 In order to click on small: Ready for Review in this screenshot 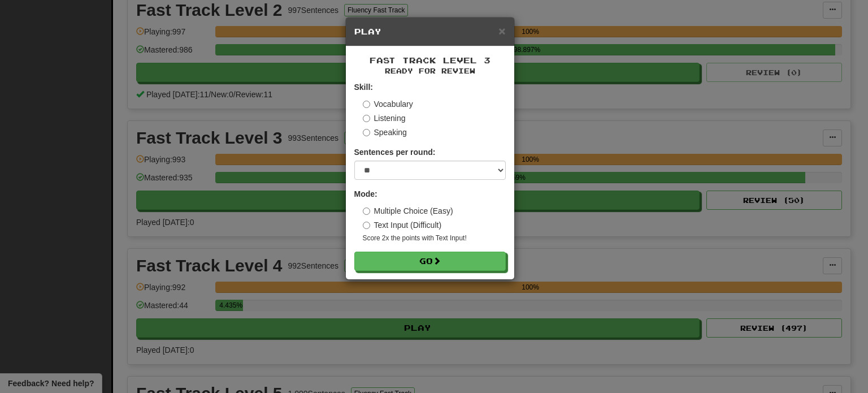, I will do `click(430, 71)`.